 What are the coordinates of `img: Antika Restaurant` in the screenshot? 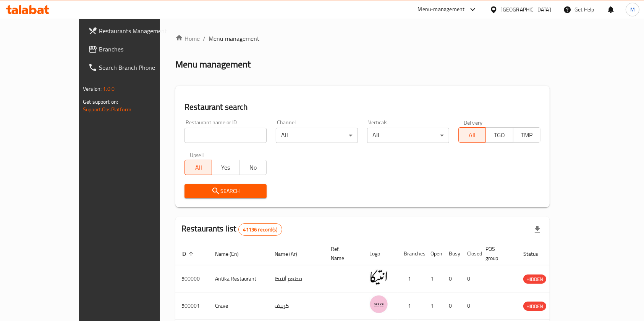 It's located at (379, 278).